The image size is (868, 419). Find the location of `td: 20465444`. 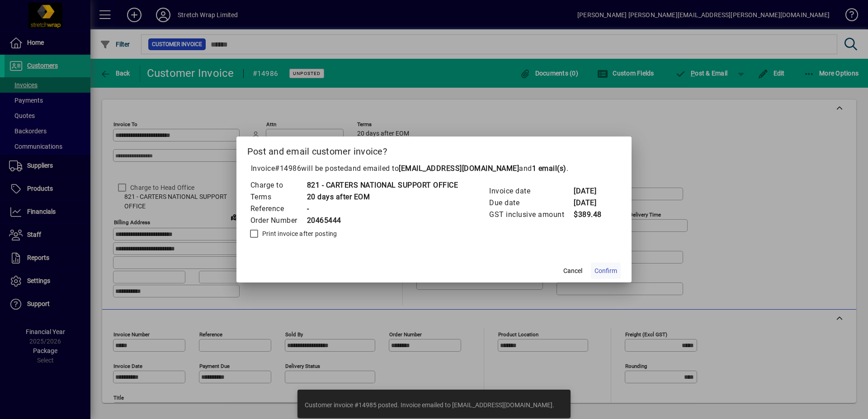

td: 20465444 is located at coordinates (382, 221).